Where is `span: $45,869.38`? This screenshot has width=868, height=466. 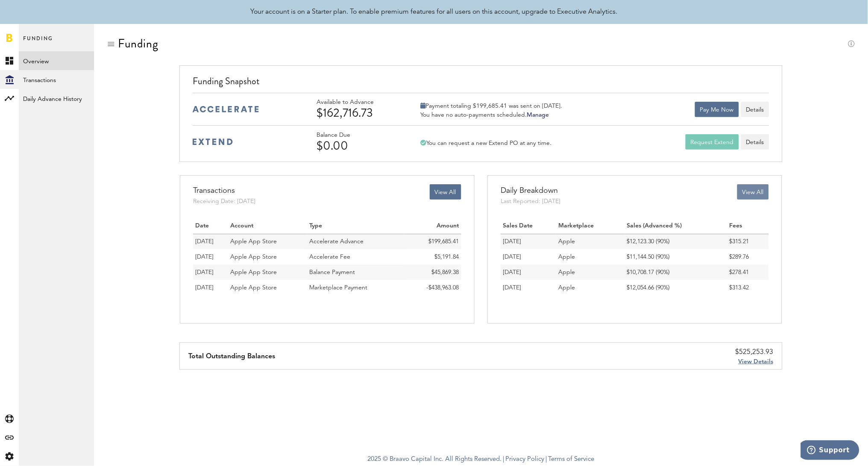
span: $45,869.38 is located at coordinates (446, 272).